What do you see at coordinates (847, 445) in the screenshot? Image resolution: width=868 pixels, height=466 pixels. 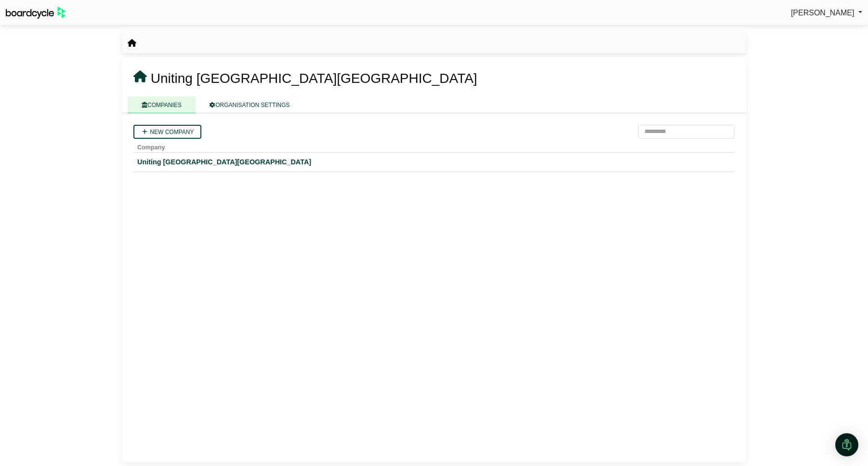 I see `div: Open Intercom Messenger` at bounding box center [847, 445].